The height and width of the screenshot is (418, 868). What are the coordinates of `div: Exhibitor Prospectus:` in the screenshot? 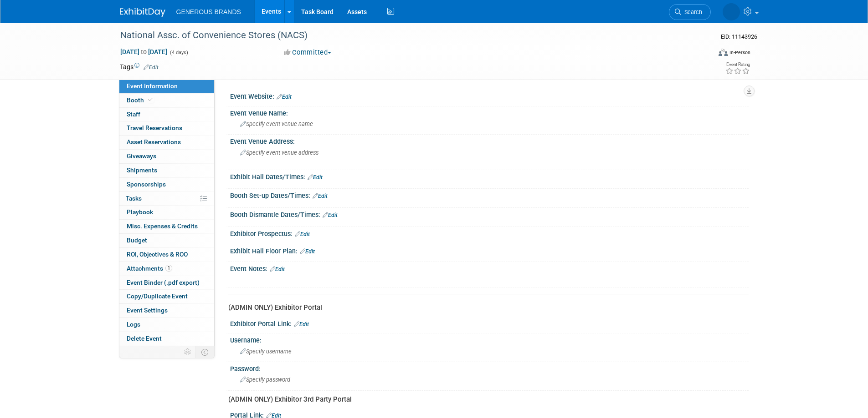 It's located at (489, 233).